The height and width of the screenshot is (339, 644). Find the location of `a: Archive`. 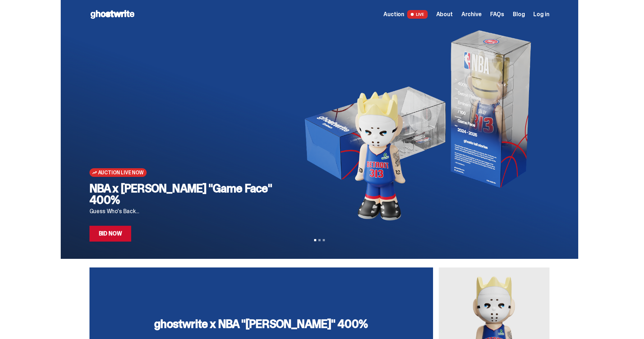

a: Archive is located at coordinates (472, 15).